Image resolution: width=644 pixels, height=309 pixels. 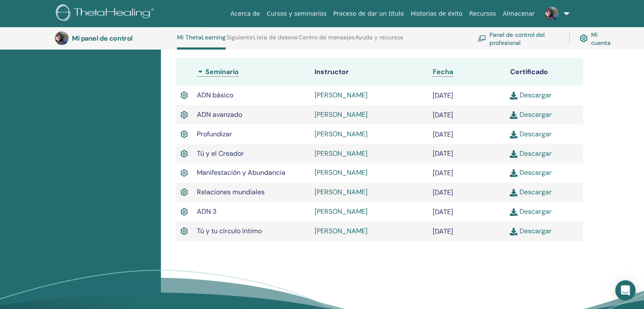 What do you see at coordinates (276, 37) in the screenshot?
I see `font: Lista de deseos` at bounding box center [276, 37].